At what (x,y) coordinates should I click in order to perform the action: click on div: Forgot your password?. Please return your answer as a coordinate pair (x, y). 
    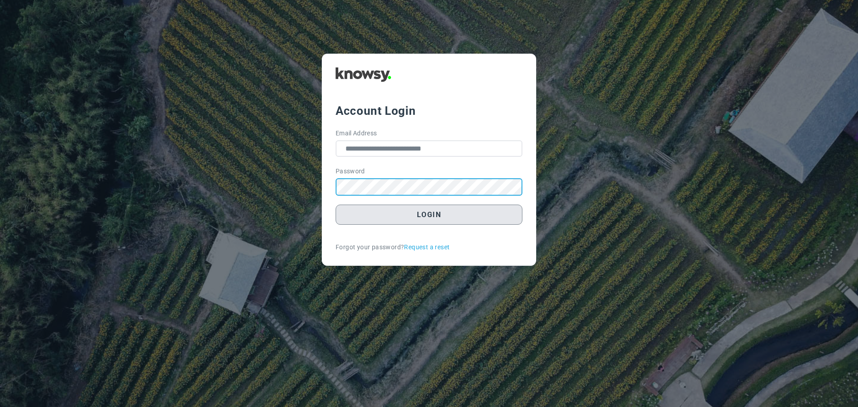
    Looking at the image, I should click on (429, 247).